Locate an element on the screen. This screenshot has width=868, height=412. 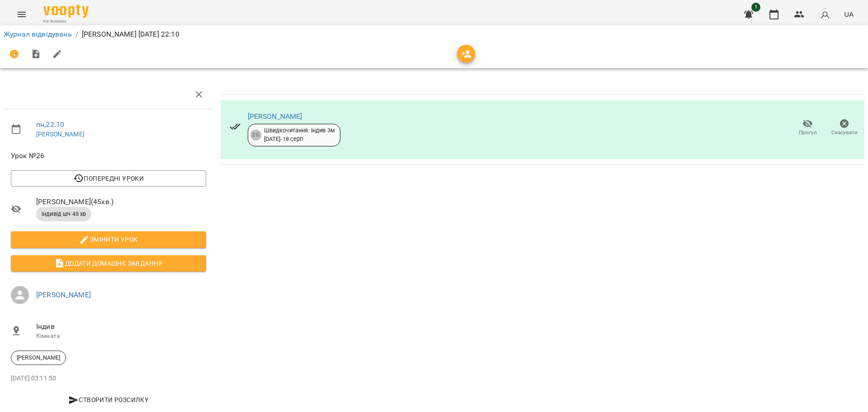
button: Попередні уроки is located at coordinates (108, 179).